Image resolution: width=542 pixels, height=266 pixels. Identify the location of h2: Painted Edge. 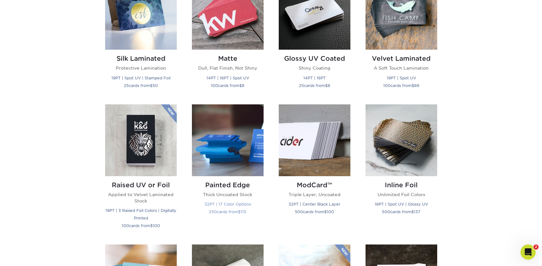
(228, 185).